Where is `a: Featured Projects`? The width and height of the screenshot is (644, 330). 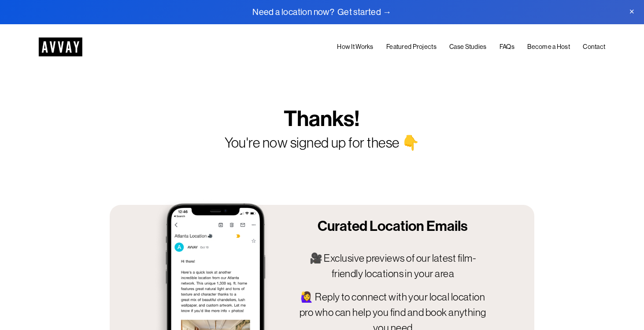 a: Featured Projects is located at coordinates (411, 47).